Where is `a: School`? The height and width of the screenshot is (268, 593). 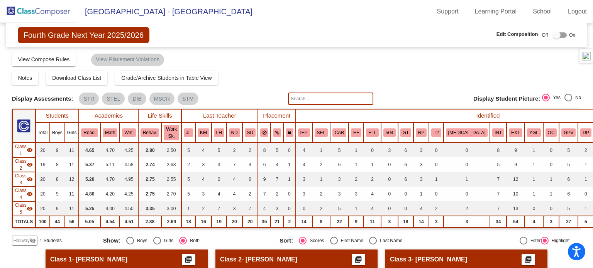
a: School is located at coordinates (542, 12).